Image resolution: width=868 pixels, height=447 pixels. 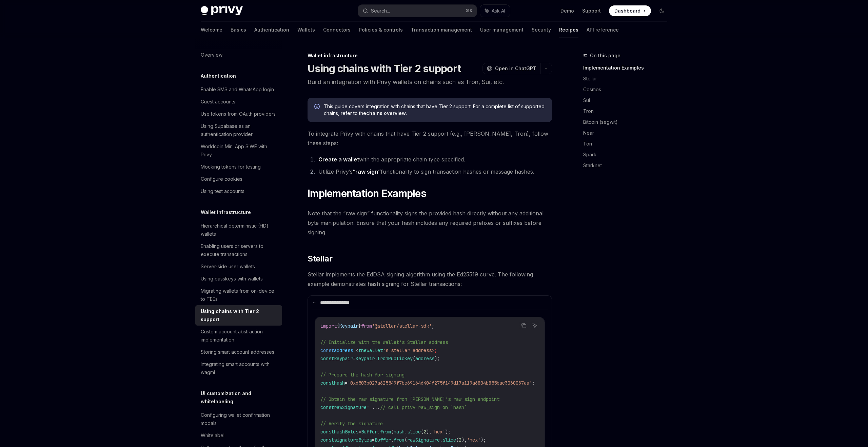 What do you see at coordinates (218, 102) in the screenshot?
I see `div: Guest accounts` at bounding box center [218, 102].